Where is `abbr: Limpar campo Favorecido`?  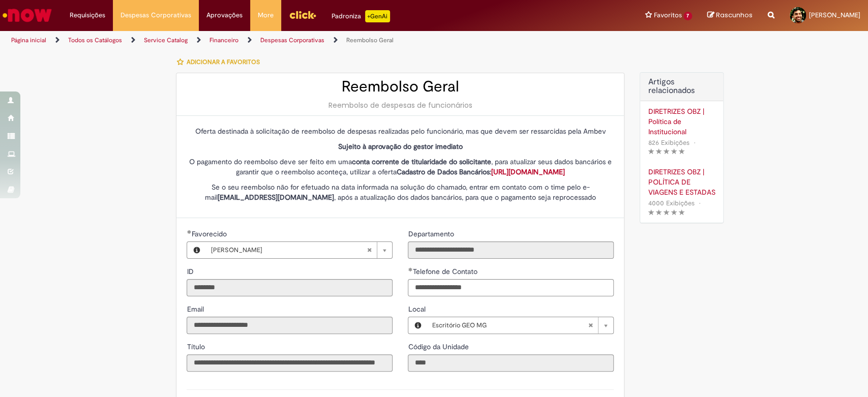
abbr: Limpar campo Favorecido is located at coordinates (369, 250).